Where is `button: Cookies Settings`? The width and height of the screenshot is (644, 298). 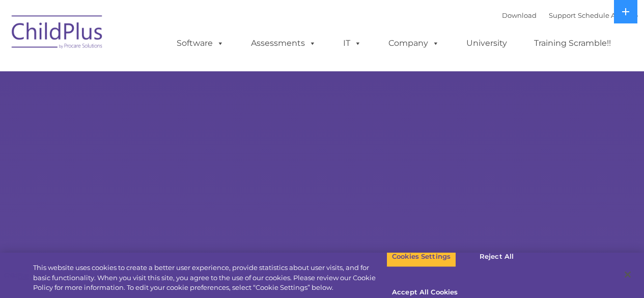 button: Cookies Settings is located at coordinates (421, 257).